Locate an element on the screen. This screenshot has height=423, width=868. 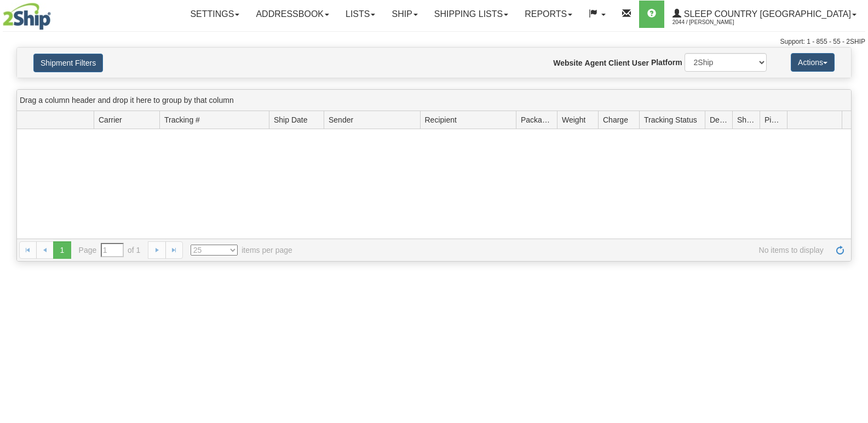
img: logo2044.jpg is located at coordinates (27, 16).